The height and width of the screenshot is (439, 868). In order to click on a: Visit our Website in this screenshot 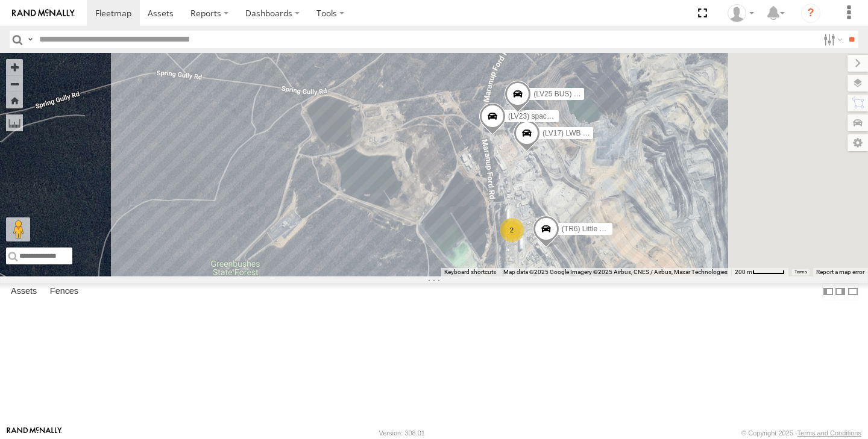, I will do `click(34, 433)`.